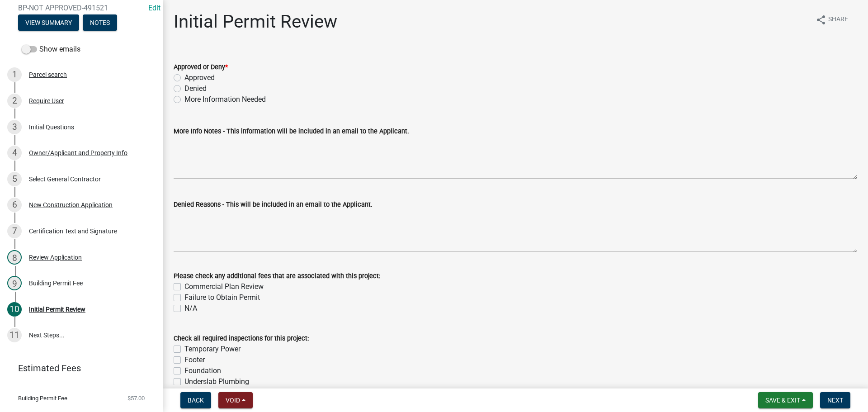 This screenshot has width=868, height=412. What do you see at coordinates (15, 127) in the screenshot?
I see `div: 3` at bounding box center [15, 127].